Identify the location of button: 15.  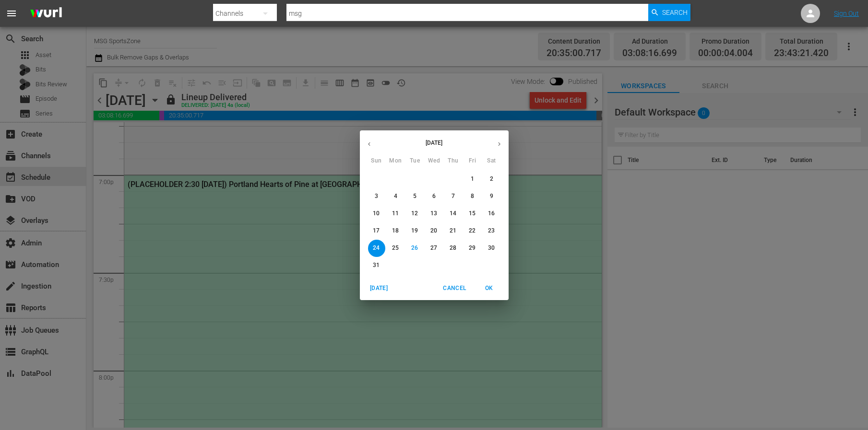
(473, 214).